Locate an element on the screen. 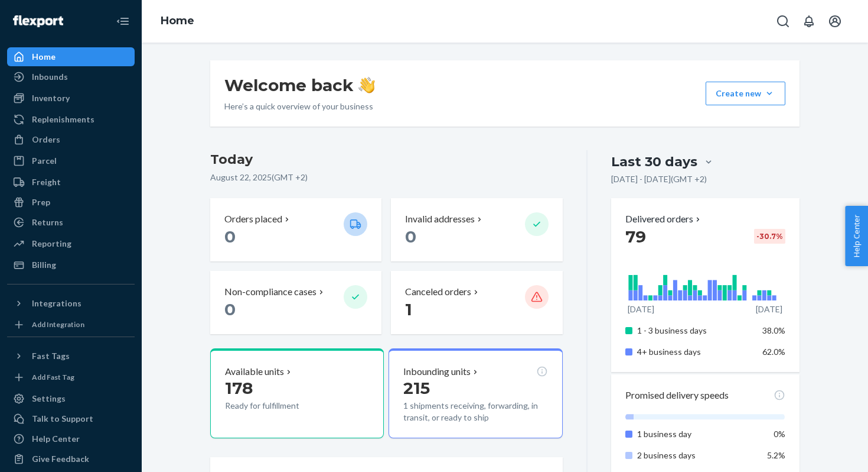 Image resolution: width=868 pixels, height=472 pixels. button: Create new is located at coordinates (745, 93).